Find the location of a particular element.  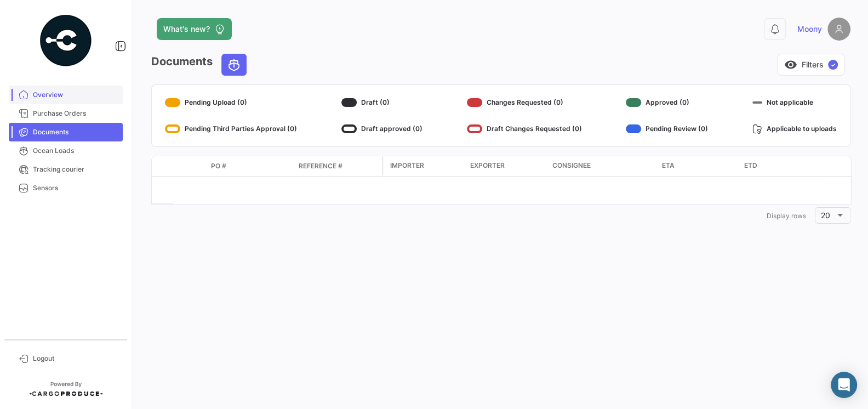

span: Importer is located at coordinates (407, 166).